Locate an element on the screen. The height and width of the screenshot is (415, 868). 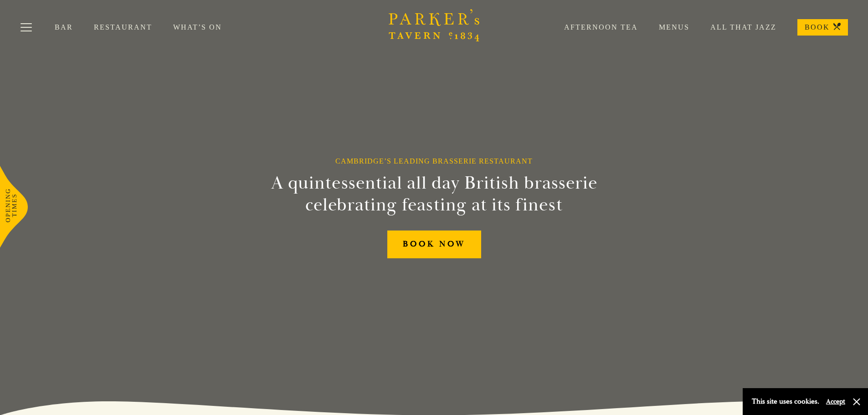
button: Accept is located at coordinates (836, 402).